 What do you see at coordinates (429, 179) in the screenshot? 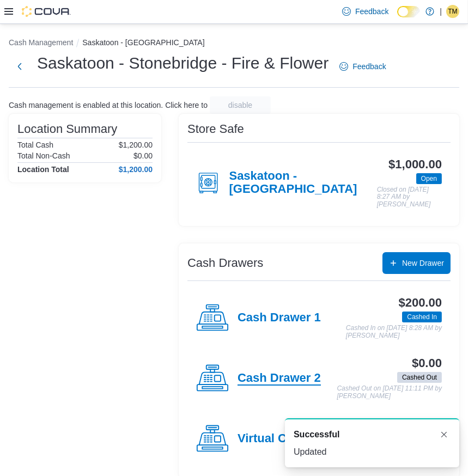
I see `span: Open` at bounding box center [429, 179].